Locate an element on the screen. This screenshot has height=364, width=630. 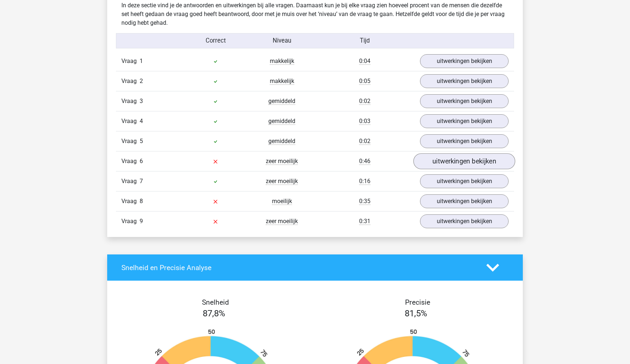
span: 7 is located at coordinates (141, 181).